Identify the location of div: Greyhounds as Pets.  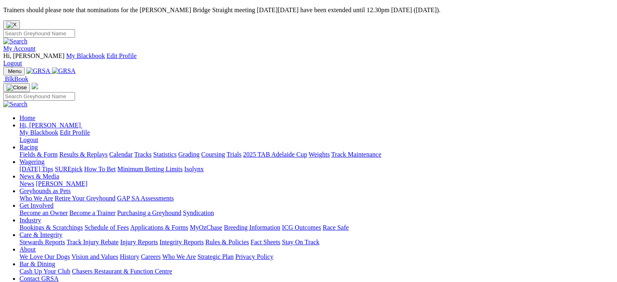
(316, 198).